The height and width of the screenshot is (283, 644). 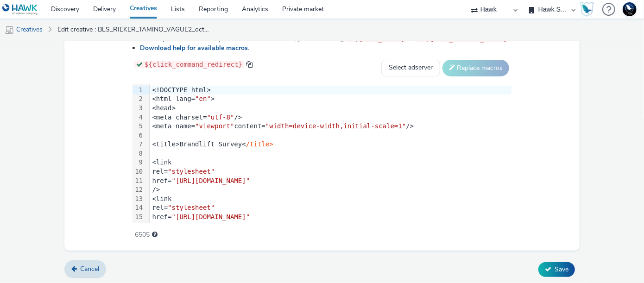 I want to click on a: Download help for available macros., so click(x=197, y=48).